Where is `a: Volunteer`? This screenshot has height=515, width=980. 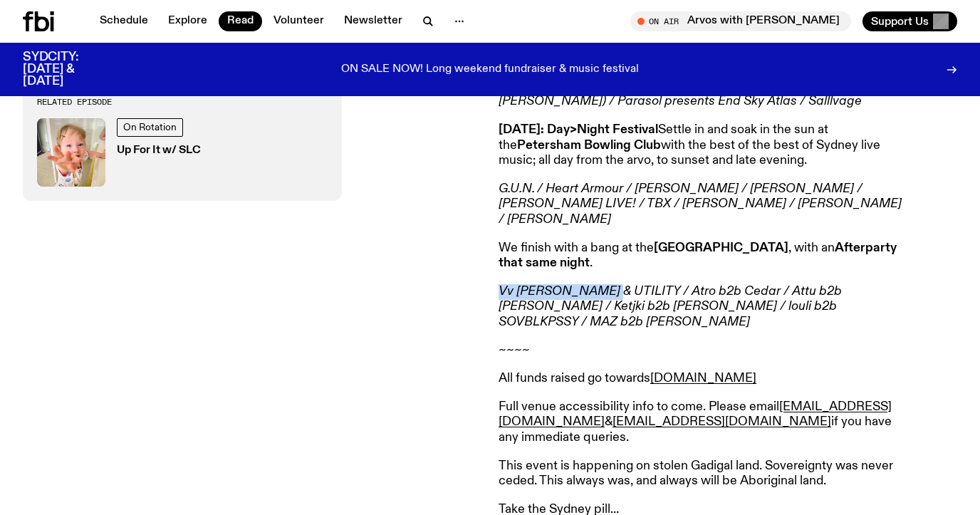 a: Volunteer is located at coordinates (299, 22).